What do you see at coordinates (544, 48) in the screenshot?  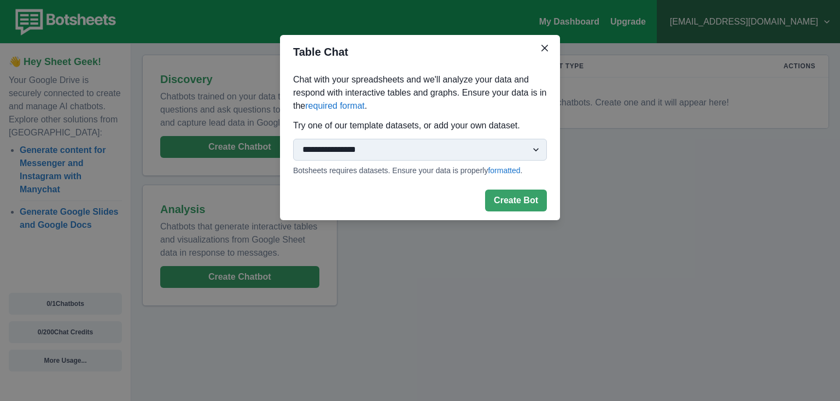 I see `button: Close` at bounding box center [544, 48].